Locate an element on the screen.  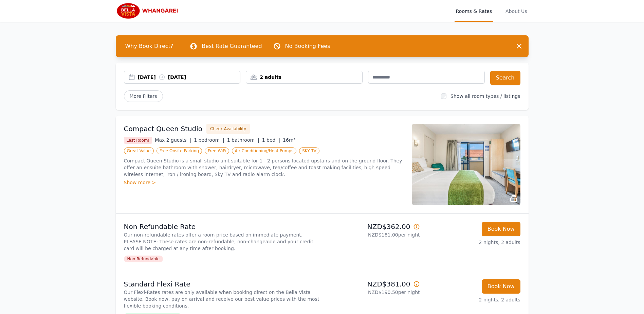
button: Search is located at coordinates (505, 78).